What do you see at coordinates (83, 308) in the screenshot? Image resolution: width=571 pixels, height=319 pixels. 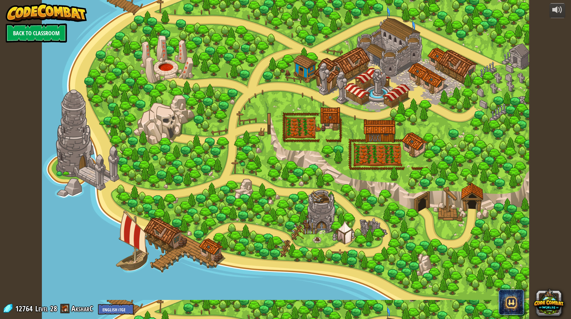 I see `a: AksharC` at bounding box center [83, 308].